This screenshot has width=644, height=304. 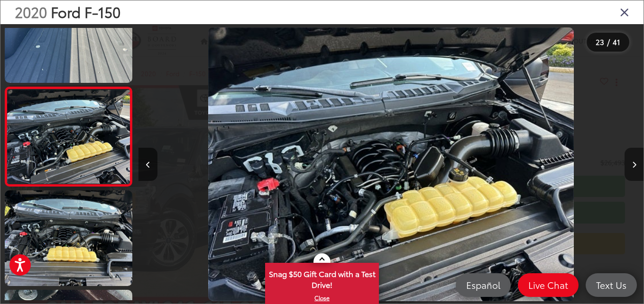 I want to click on a: Español, so click(x=484, y=285).